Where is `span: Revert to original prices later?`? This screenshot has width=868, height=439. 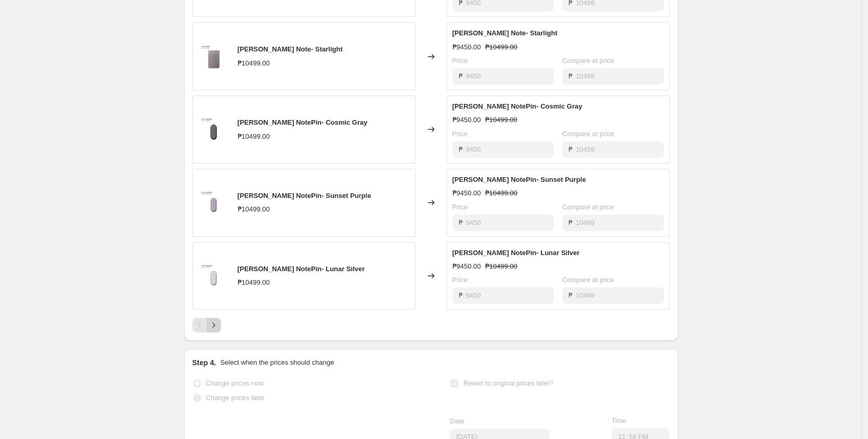
span: Revert to original prices later? is located at coordinates (508, 383).